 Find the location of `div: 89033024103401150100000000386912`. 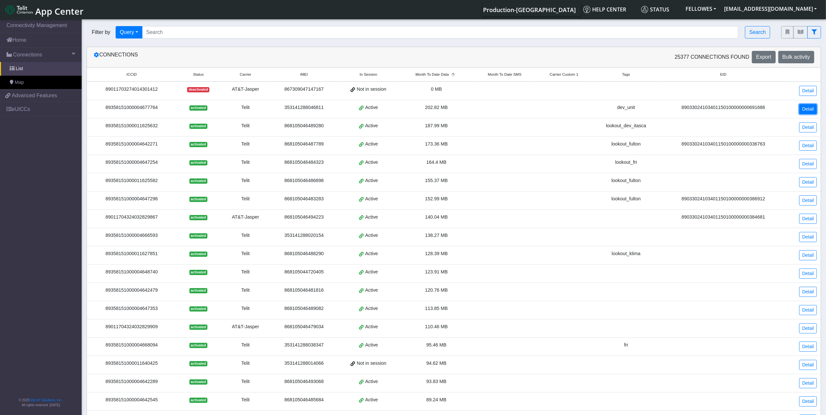

div: 89033024103401150100000000386912 is located at coordinates (723, 199).